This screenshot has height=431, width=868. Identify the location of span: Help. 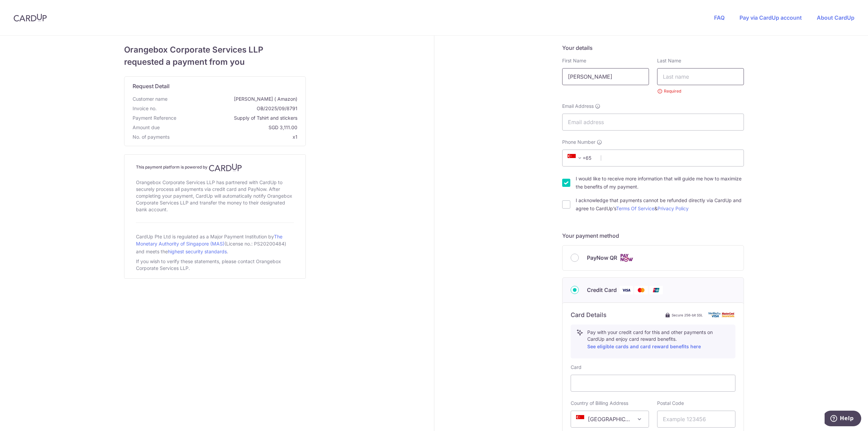
(22, 8).